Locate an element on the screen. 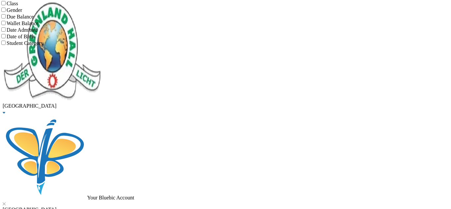  input: Student Category is located at coordinates (3, 43).